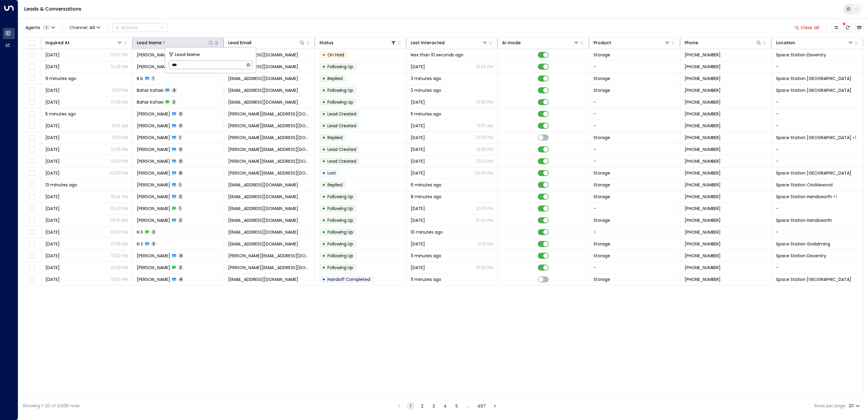  What do you see at coordinates (140, 78) in the screenshot?
I see `span: B b` at bounding box center [140, 78].